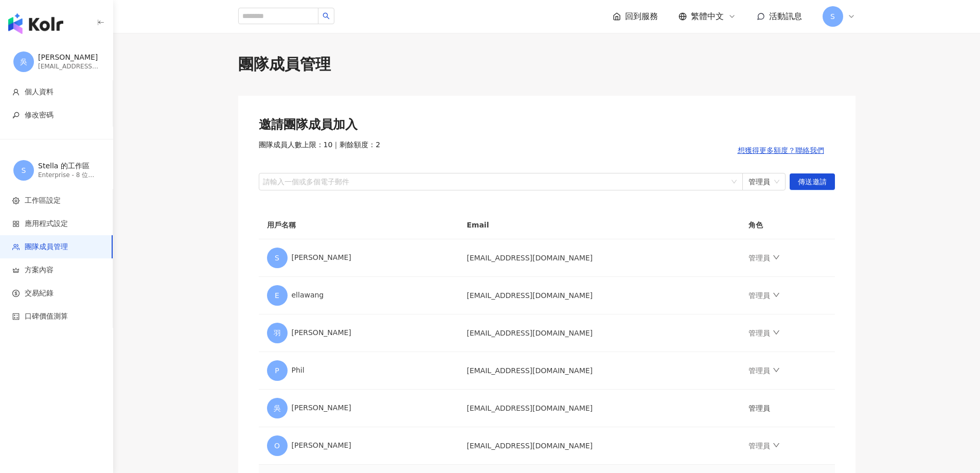 The height and width of the screenshot is (473, 980). I want to click on div: Enterprise - 8 位成員, so click(69, 175).